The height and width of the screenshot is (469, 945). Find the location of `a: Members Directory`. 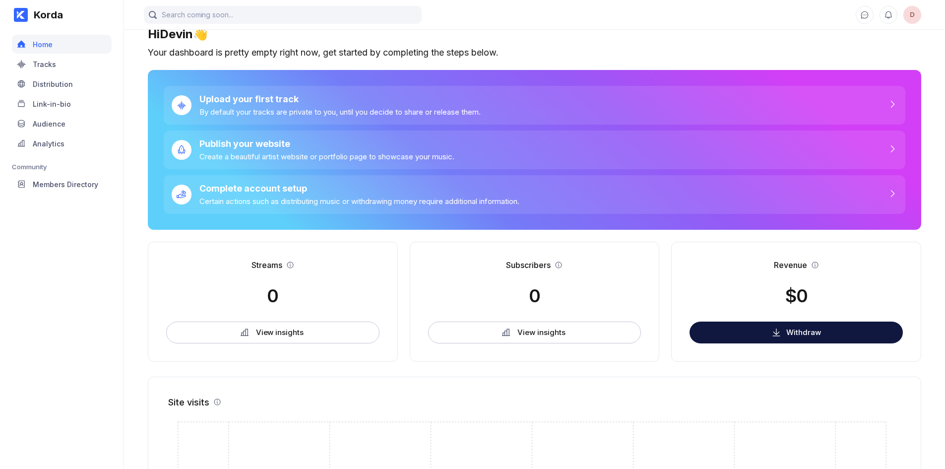

a: Members Directory is located at coordinates (62, 185).